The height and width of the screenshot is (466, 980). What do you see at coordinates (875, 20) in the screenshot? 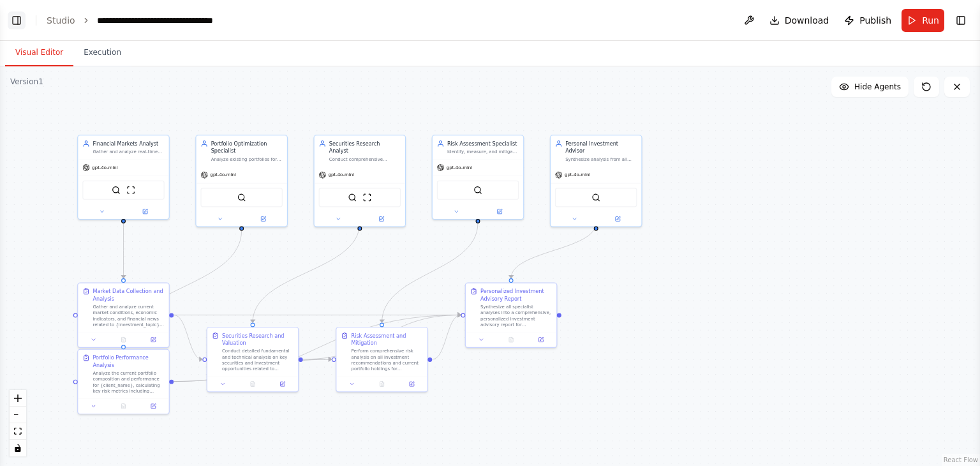
I see `span: Publish` at bounding box center [875, 20].